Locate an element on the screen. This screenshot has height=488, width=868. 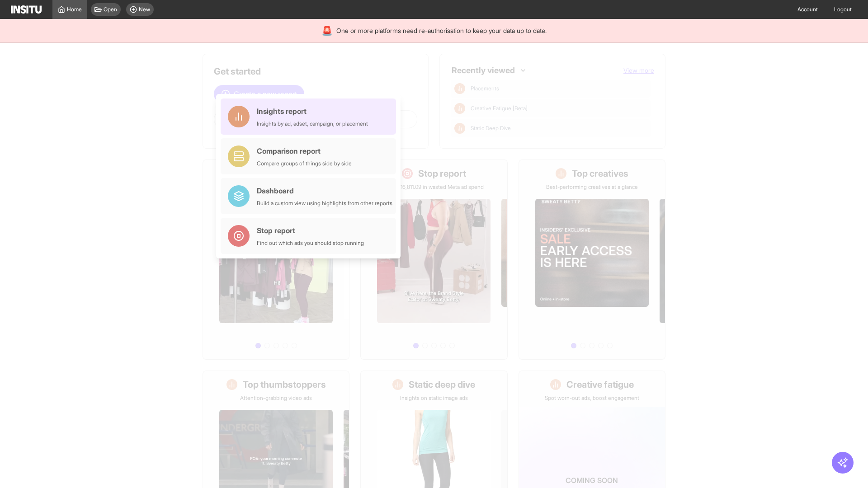
div: Dashboard is located at coordinates (325, 191).